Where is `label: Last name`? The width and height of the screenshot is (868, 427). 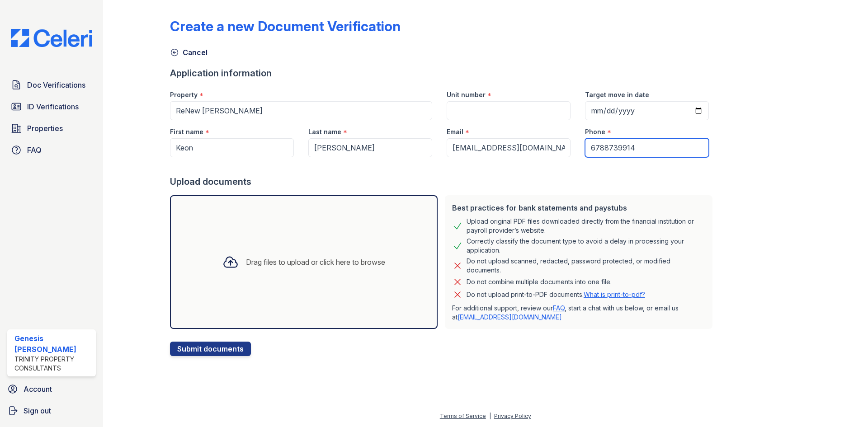 label: Last name is located at coordinates (325, 132).